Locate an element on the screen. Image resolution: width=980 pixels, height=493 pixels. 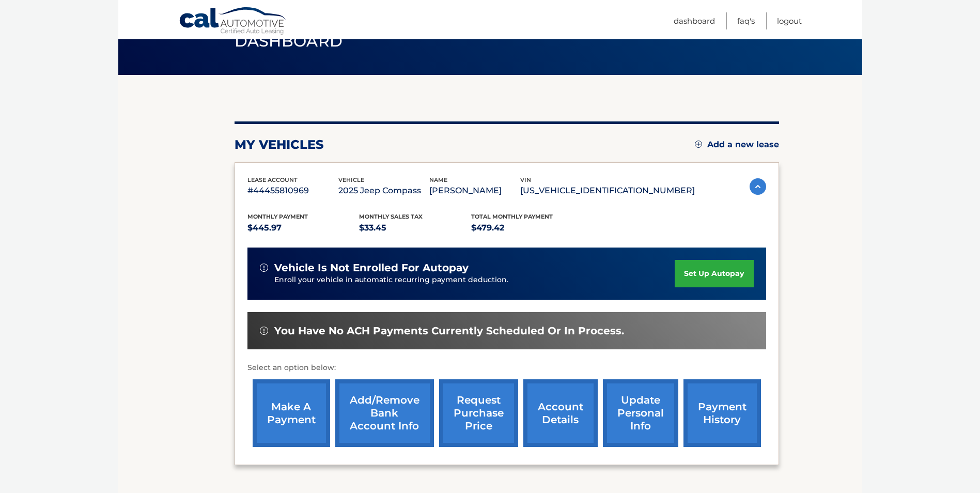
span: Total Monthly Payment is located at coordinates (512, 216).